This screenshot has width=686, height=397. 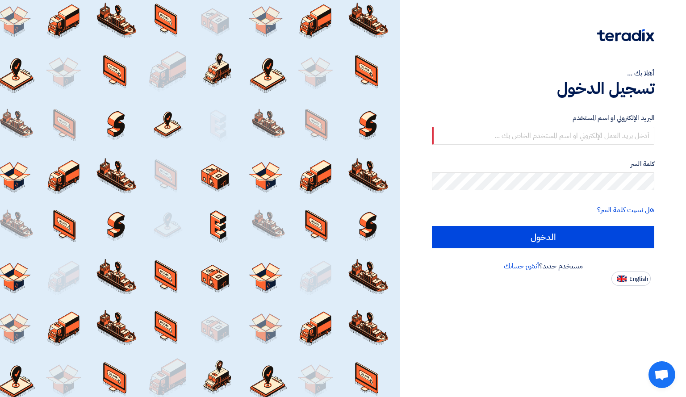 What do you see at coordinates (543, 73) in the screenshot?
I see `div: أهلا بك ...` at bounding box center [543, 73].